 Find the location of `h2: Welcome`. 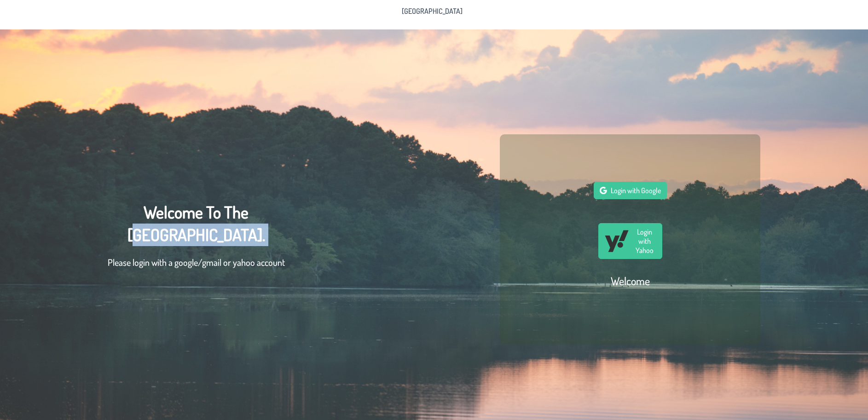

h2: Welcome is located at coordinates (630, 281).